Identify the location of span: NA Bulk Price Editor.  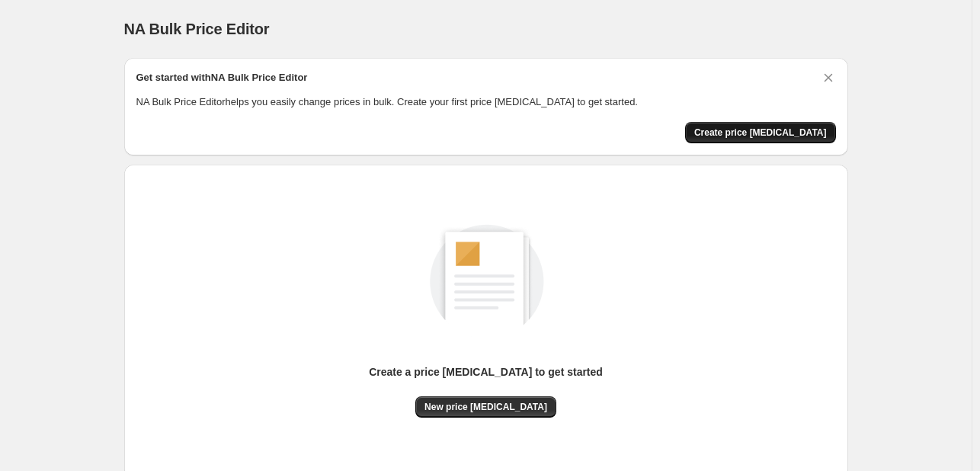
(197, 29).